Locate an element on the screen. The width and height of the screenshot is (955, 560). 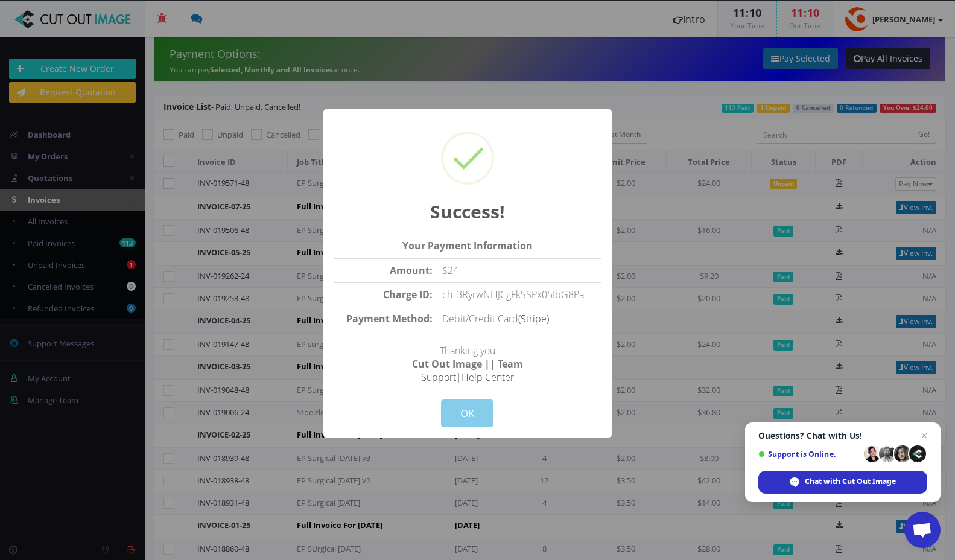
a: (Stripe) is located at coordinates (534, 318).